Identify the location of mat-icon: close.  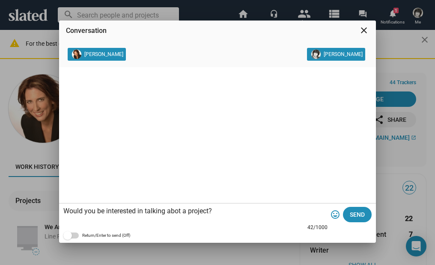
(364, 30).